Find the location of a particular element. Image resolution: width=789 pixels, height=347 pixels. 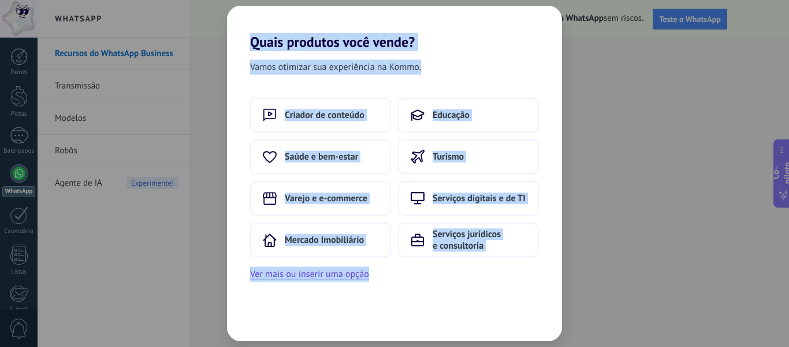

h2: Quais produtos você vende? is located at coordinates (394, 28).